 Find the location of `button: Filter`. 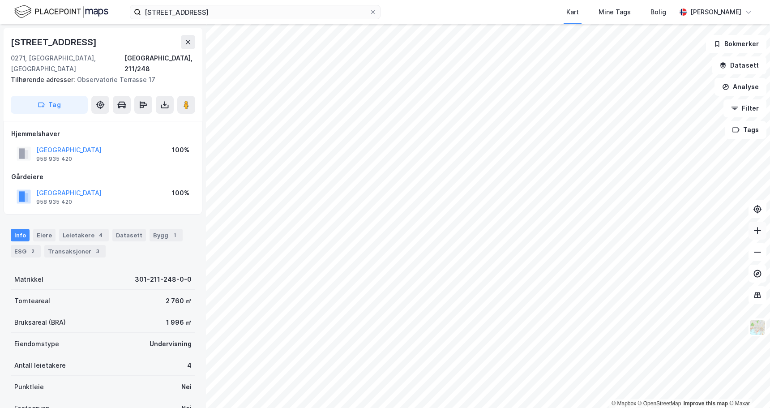

button: Filter is located at coordinates (745, 108).